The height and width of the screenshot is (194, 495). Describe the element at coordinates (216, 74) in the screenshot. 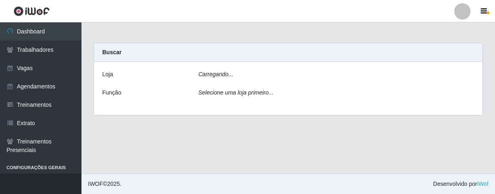

I see `i: Carregando...` at that location.